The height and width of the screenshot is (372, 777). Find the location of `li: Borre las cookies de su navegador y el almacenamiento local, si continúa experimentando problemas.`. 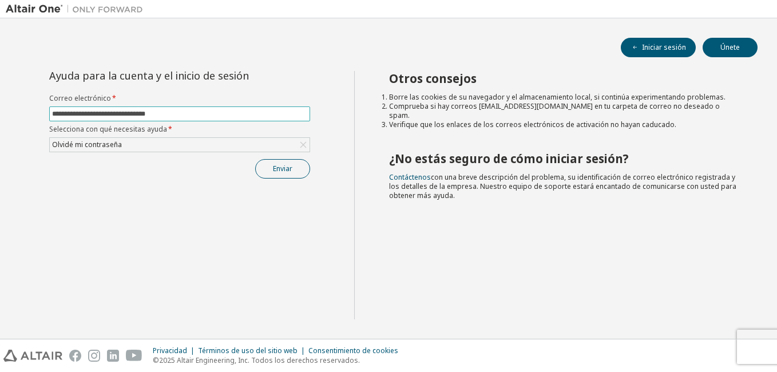

li: Borre las cookies de su navegador y el almacenamiento local, si continúa experimentando problemas. is located at coordinates (563, 97).